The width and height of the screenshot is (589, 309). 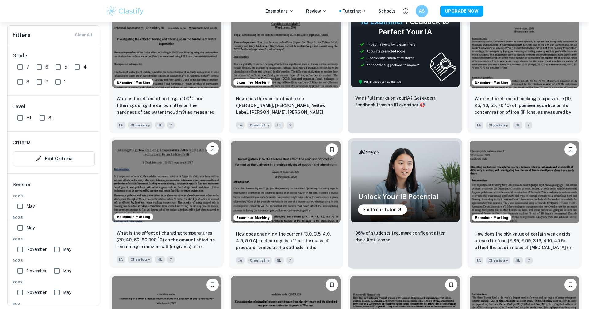 I want to click on span: 2021, so click(x=54, y=303).